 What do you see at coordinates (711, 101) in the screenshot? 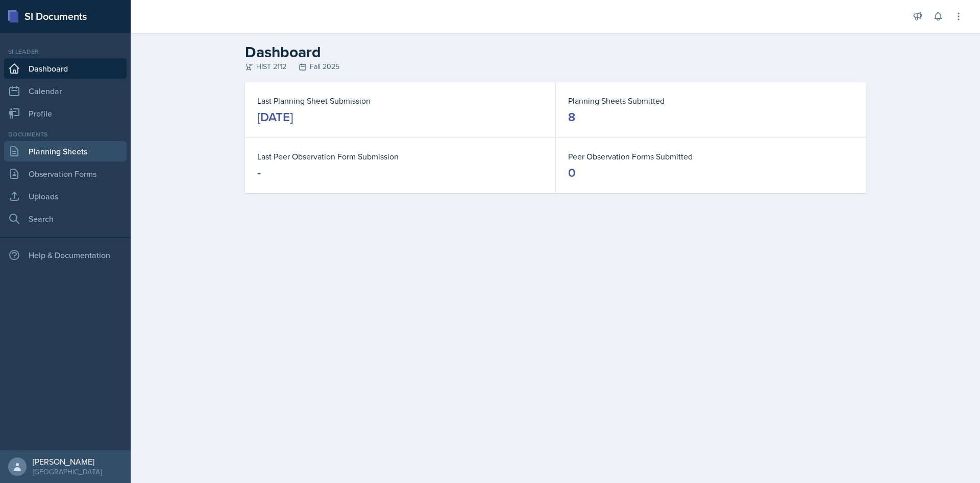
I see `dt: Planning Sheets Submitted` at bounding box center [711, 101].